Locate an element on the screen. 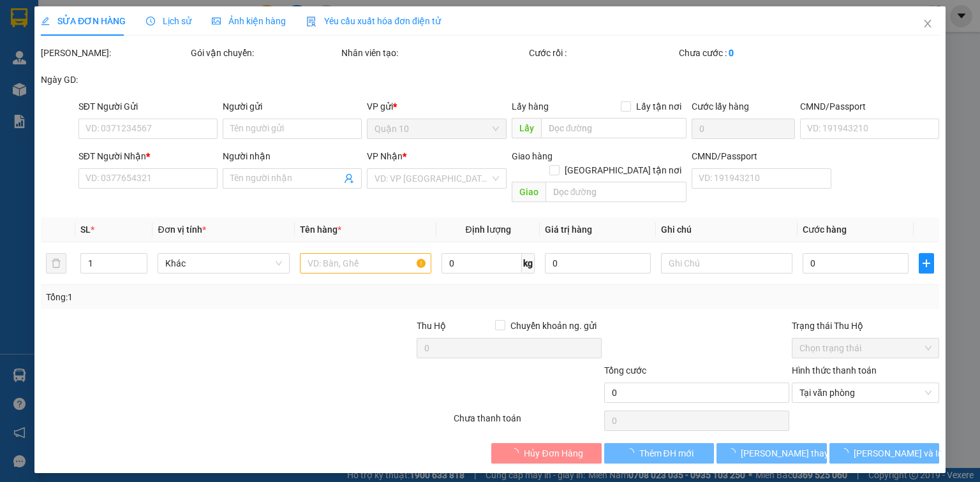  div: Chưa thanh toán is located at coordinates (527, 422).